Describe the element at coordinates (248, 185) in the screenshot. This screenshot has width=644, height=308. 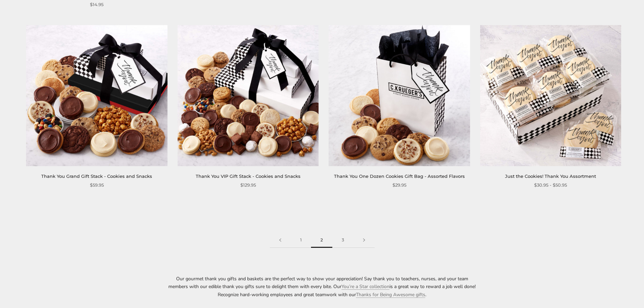
I see `span: $129.95` at that location.